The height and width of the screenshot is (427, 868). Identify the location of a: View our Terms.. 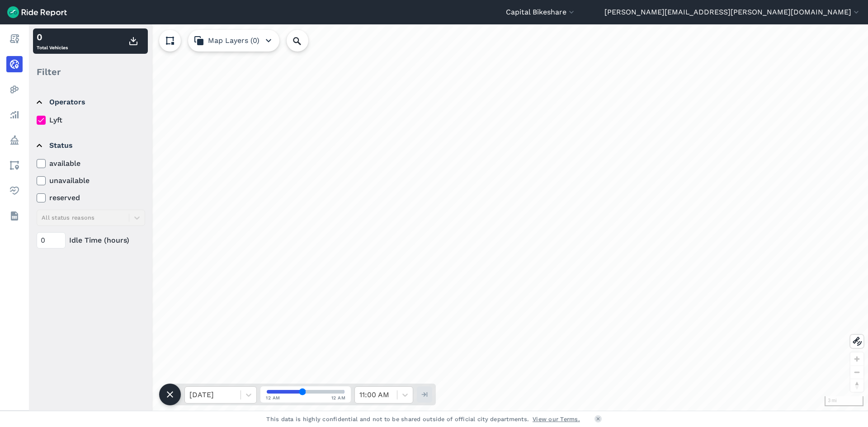
(556, 419).